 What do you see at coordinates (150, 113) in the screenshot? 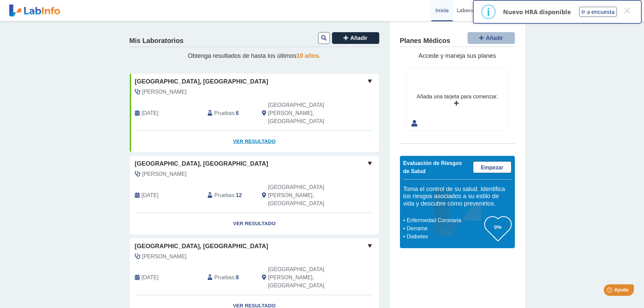
I see `span: 2025-08-15` at bounding box center [150, 113].